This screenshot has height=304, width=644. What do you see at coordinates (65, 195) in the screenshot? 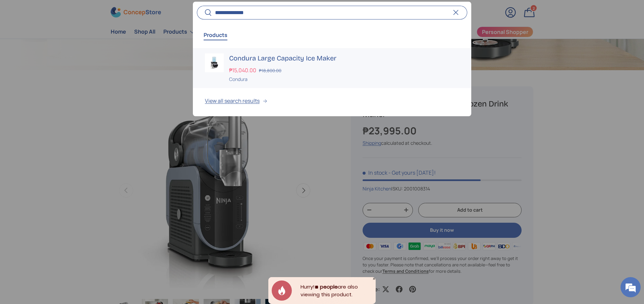
I see `textarea: Type your message and hit 'Enter'` at bounding box center [65, 195].